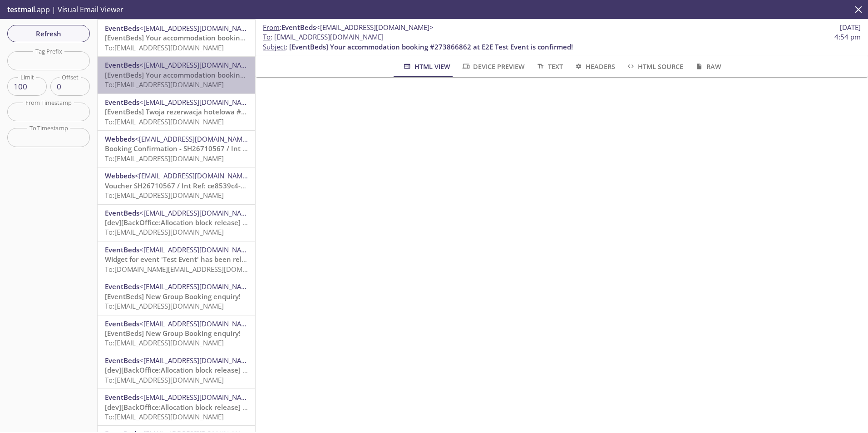 The height and width of the screenshot is (433, 868). Describe the element at coordinates (549, 66) in the screenshot. I see `span: Text` at that location.